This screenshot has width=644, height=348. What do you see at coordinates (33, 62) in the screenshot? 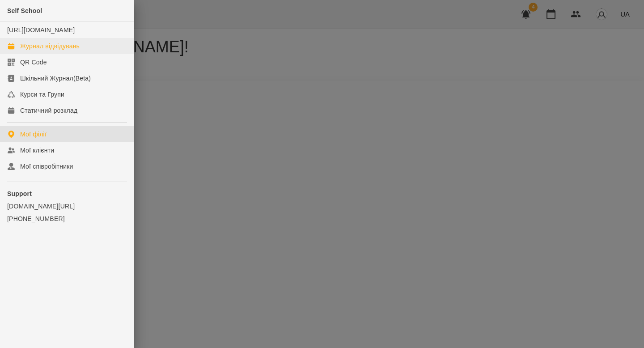
I see `div: QR Code` at bounding box center [33, 62].